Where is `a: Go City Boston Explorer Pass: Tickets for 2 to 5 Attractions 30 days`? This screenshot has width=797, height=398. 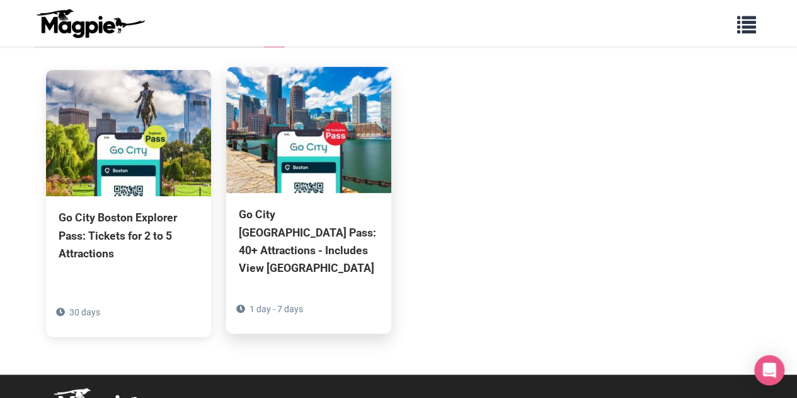
a: Go City Boston Explorer Pass: Tickets for 2 to 5 Attractions 30 days is located at coordinates (129, 194).